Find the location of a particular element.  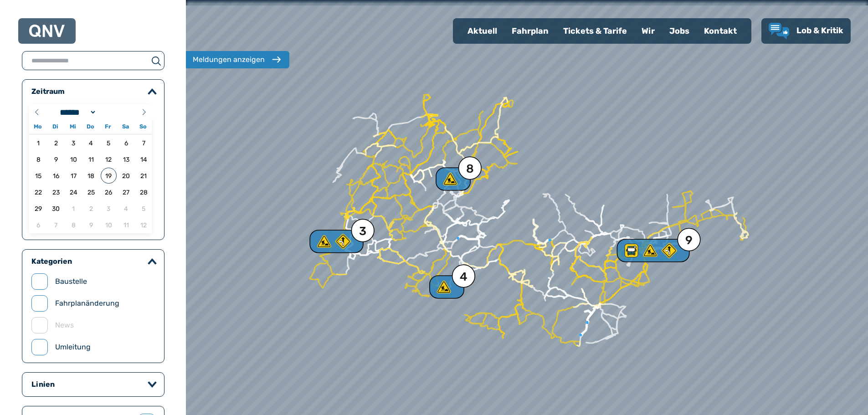

div: Meldungen anzeigen is located at coordinates (229, 59).